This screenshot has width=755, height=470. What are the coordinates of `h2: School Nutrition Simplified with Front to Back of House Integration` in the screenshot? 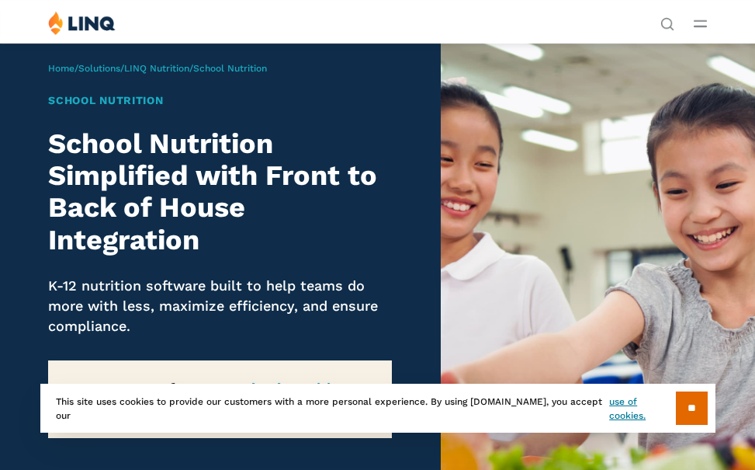 It's located at (220, 193).